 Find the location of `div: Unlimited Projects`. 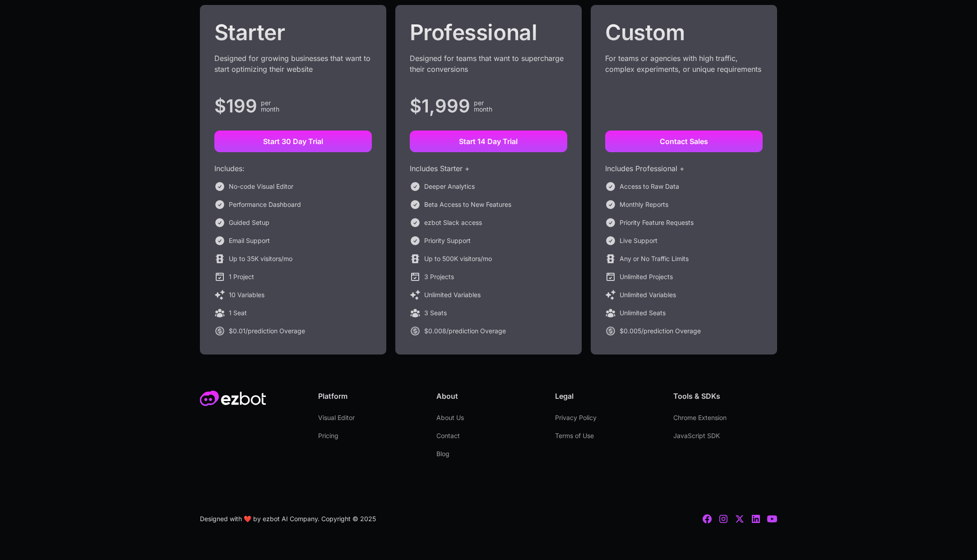

div: Unlimited Projects is located at coordinates (646, 277).